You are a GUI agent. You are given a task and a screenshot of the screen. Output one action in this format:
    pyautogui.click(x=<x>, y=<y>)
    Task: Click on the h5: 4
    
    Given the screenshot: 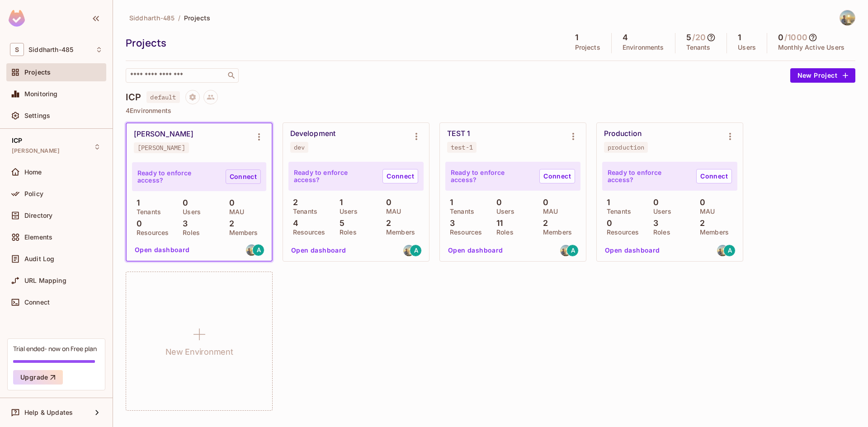 What is the action you would take?
    pyautogui.click(x=625, y=37)
    